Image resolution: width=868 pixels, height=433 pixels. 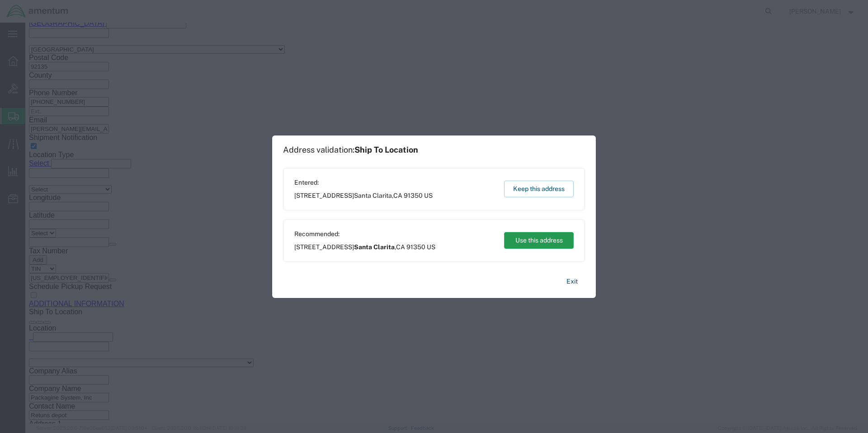 What do you see at coordinates (386, 149) in the screenshot?
I see `span: Ship To Location` at bounding box center [386, 149].